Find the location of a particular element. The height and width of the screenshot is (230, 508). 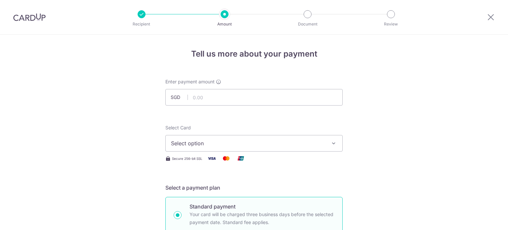

span: translation missing: en.payables.payment_networks.credit_card.summary.labels.select_card is located at coordinates (178, 127).